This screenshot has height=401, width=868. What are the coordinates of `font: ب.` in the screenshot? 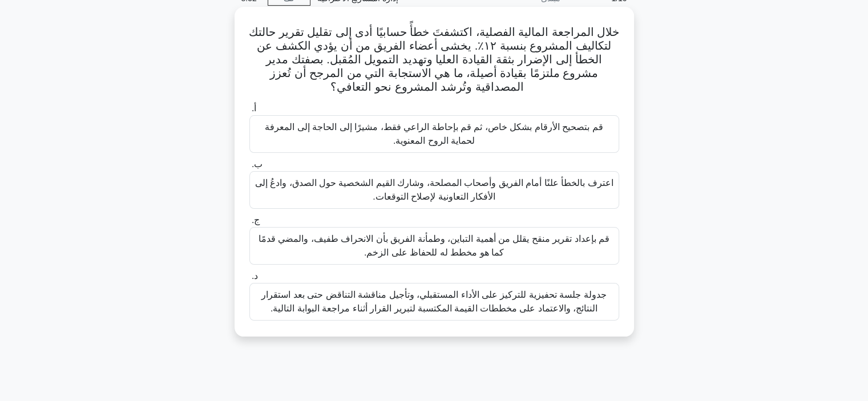 It's located at (257, 164).